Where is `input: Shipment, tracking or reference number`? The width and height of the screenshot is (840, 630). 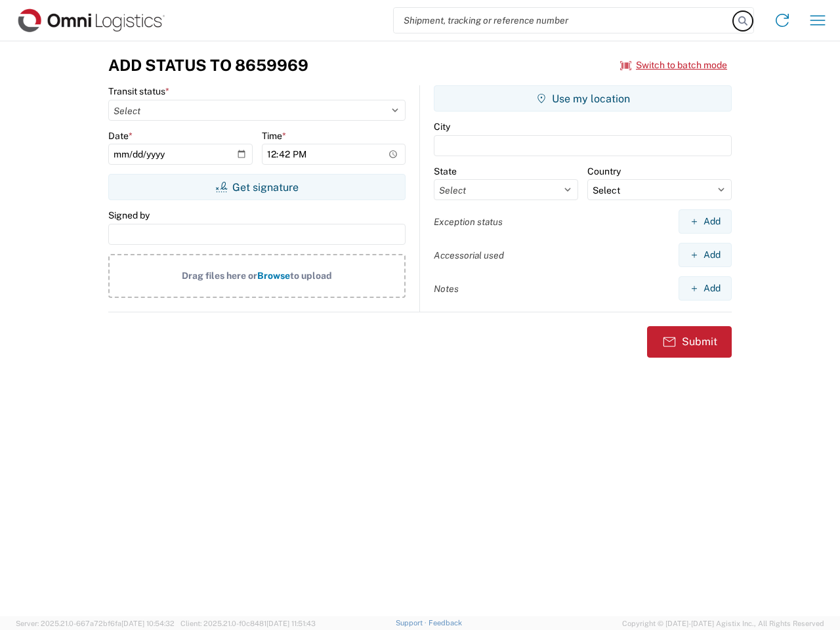
input: Shipment, tracking or reference number is located at coordinates (564, 20).